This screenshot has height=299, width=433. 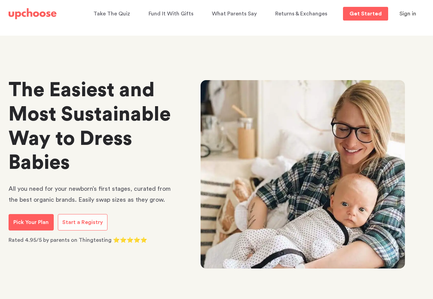 I want to click on a: Take The Quiz, so click(x=113, y=14).